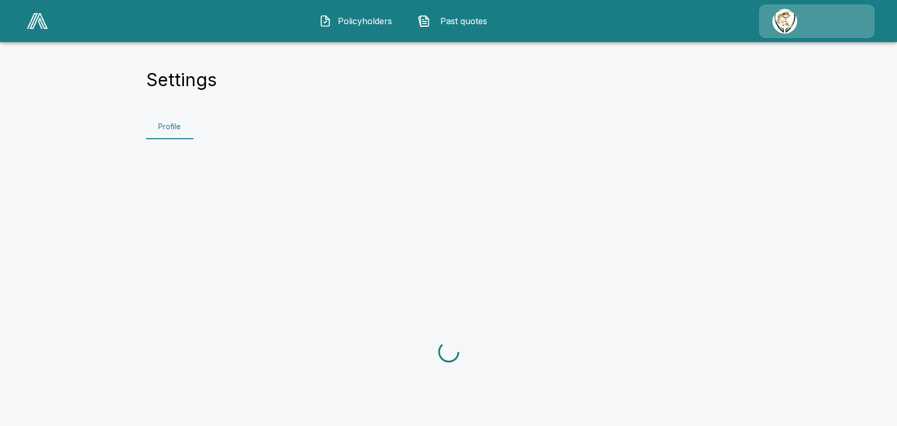 The image size is (897, 426). What do you see at coordinates (424, 21) in the screenshot?
I see `img: Past quotes Icon` at bounding box center [424, 21].